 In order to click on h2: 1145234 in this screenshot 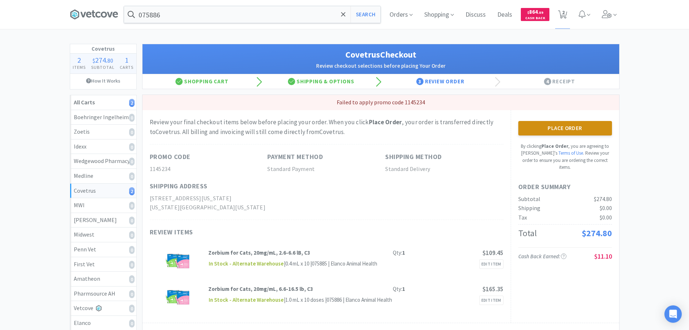, I will do `click(209, 169)`.